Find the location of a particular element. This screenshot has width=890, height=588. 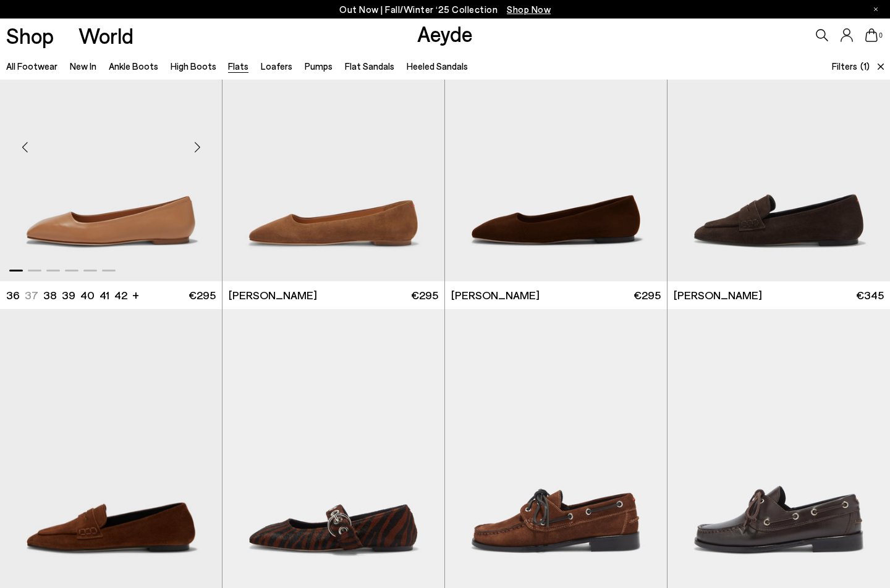

a: Pumps is located at coordinates (318, 67).